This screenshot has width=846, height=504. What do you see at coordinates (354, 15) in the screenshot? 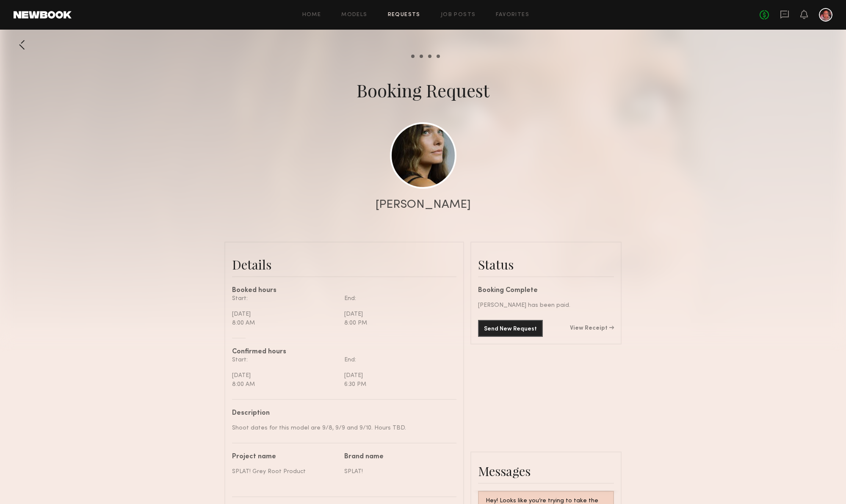
I see `a: Models` at bounding box center [354, 15].